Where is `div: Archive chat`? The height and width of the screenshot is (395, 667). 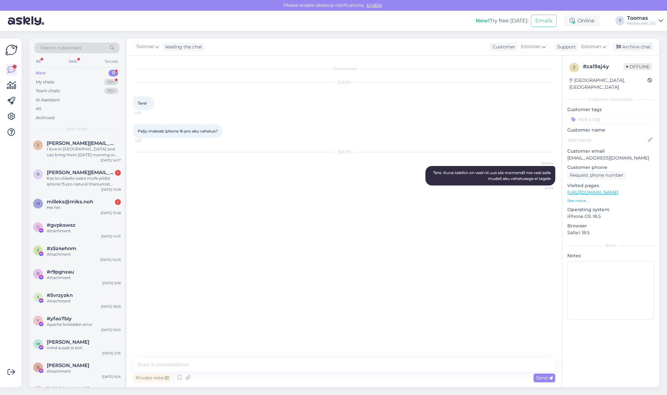 div: Archive chat is located at coordinates (633, 47).